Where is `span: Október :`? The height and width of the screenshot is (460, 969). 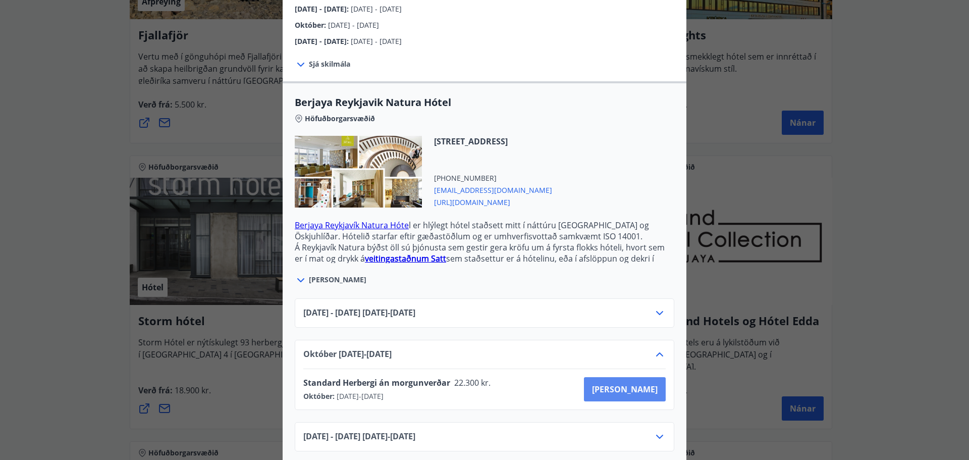 span: Október : is located at coordinates (311, 25).